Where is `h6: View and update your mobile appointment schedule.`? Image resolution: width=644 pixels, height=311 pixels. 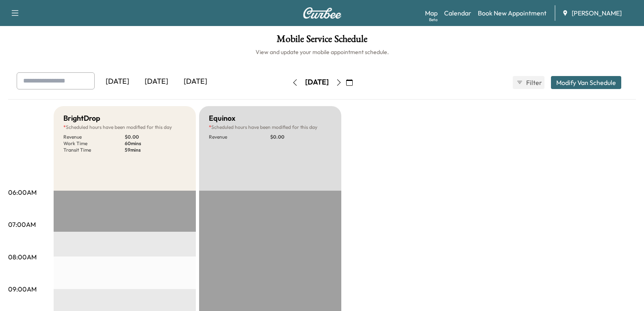
h6: View and update your mobile appointment schedule. is located at coordinates (322, 52).